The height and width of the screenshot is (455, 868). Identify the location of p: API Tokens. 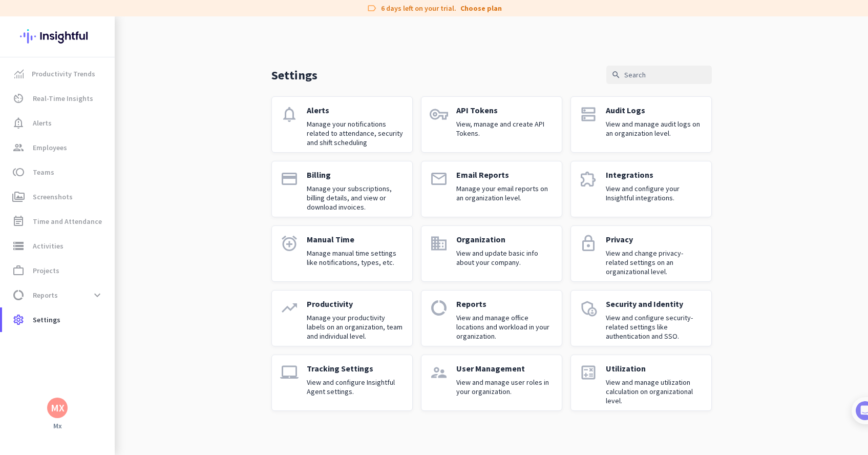
(505, 110).